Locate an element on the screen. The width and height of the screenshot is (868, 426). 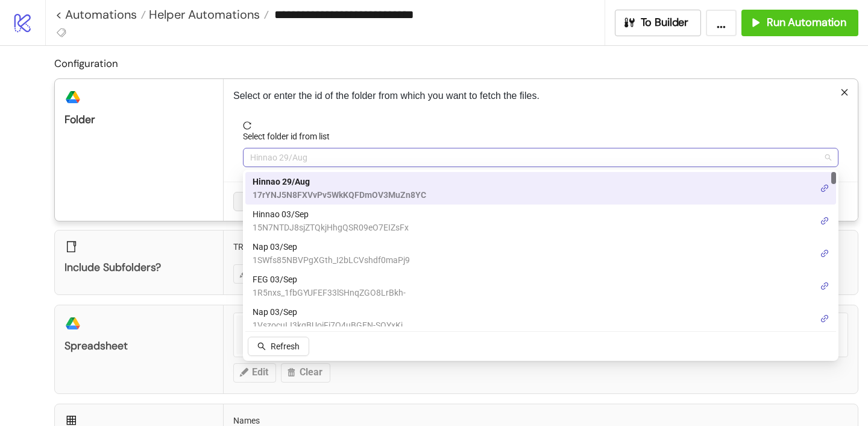
span: 1R5nxs_1fbGYUFEF33lSHnqZGO8LrBkh- is located at coordinates (329, 293).